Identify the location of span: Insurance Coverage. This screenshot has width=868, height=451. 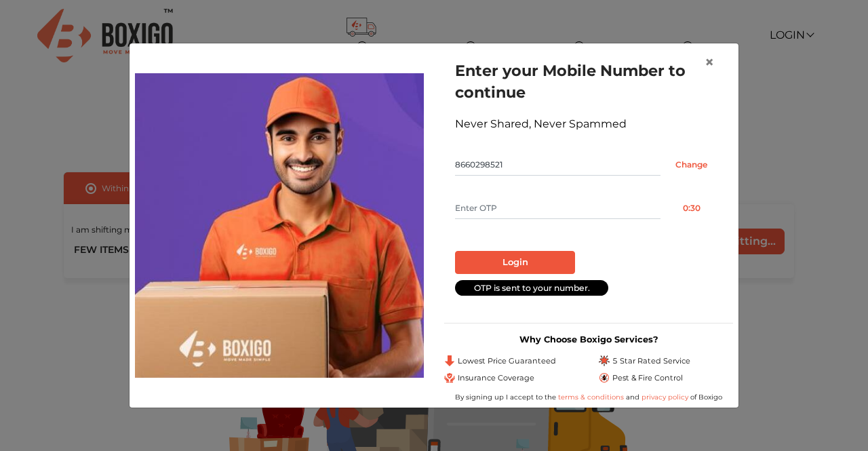
(496, 378).